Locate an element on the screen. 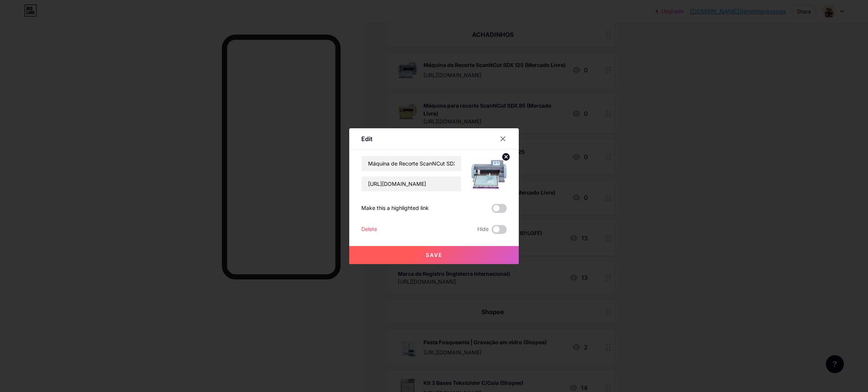  div: Edit is located at coordinates (367, 139).